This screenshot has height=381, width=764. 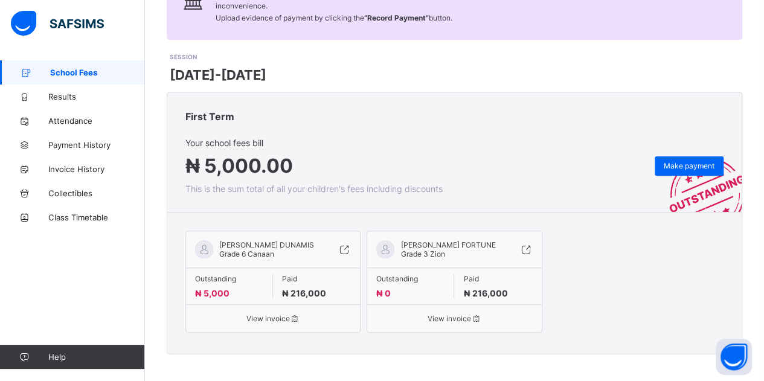 I want to click on span: Help, so click(x=96, y=357).